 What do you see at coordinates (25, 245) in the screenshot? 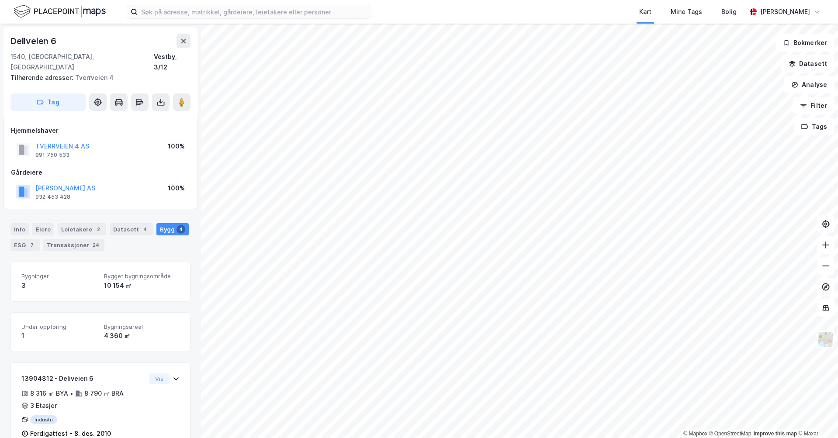
I see `div: ESG` at bounding box center [25, 245].